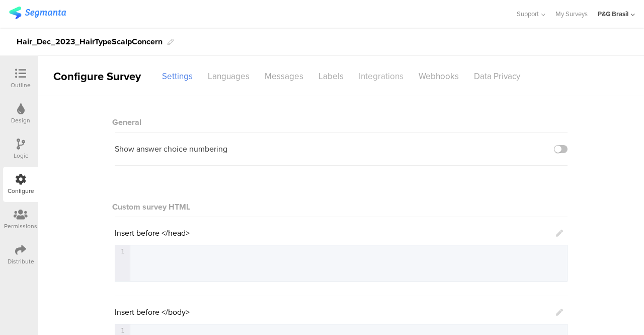  What do you see at coordinates (171, 149) in the screenshot?
I see `div: Show answer choice numbering` at bounding box center [171, 149].